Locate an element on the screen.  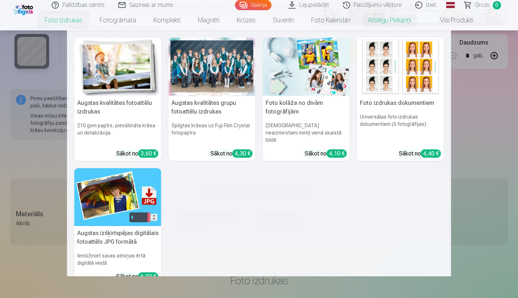
h6: Universālas foto izdrukas dokumentiem (6 fotogrāfijas) is located at coordinates (401, 128).